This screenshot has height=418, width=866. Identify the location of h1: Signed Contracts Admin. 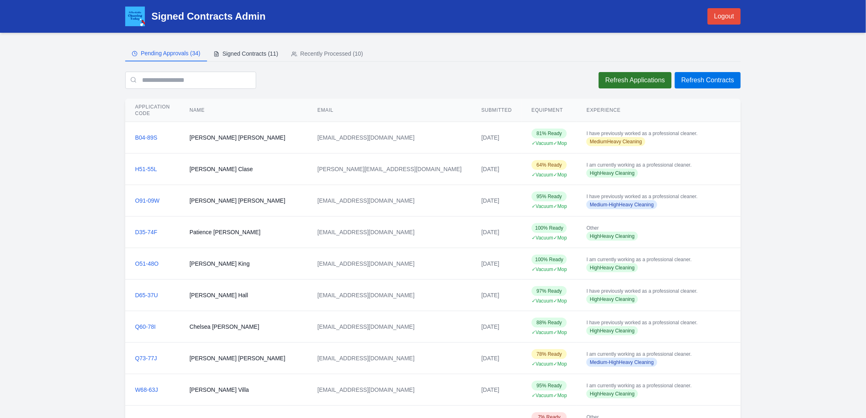
(208, 16).